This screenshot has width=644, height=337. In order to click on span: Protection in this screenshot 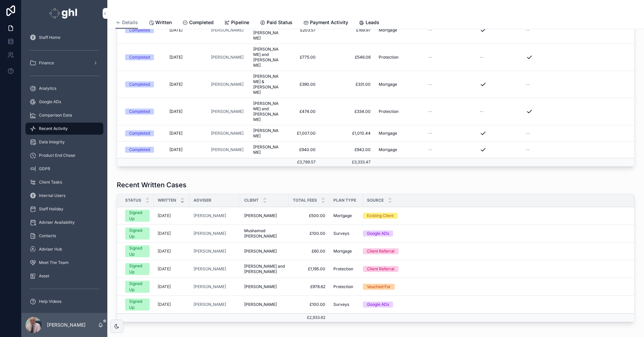, I will do `click(343, 269)`.